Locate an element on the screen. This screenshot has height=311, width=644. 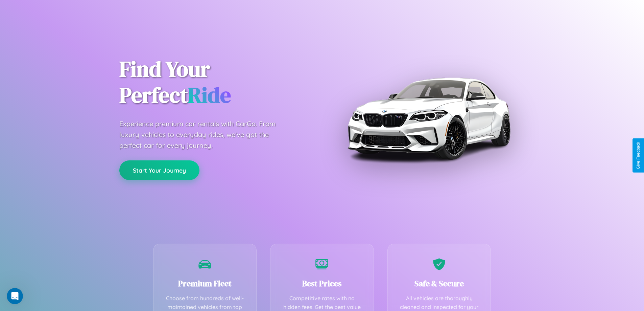
div: Give Feedback is located at coordinates (638, 155).